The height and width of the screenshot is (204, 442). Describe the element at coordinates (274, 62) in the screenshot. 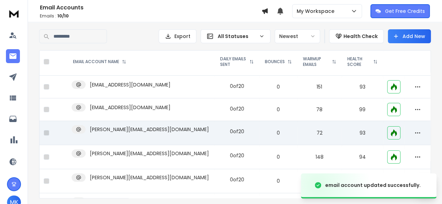

I see `p: BOUNCES` at that location.